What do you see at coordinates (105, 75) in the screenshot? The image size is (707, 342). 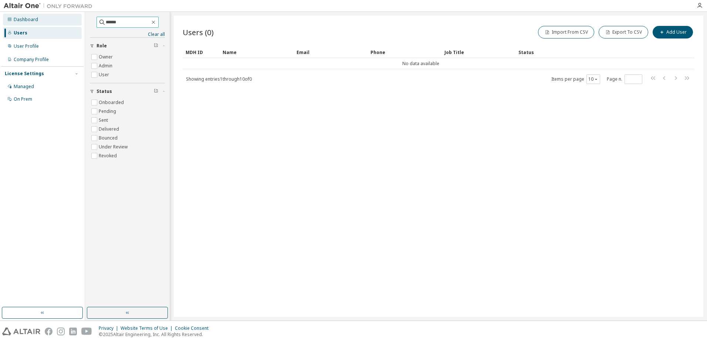 I see `label: User` at bounding box center [105, 75].